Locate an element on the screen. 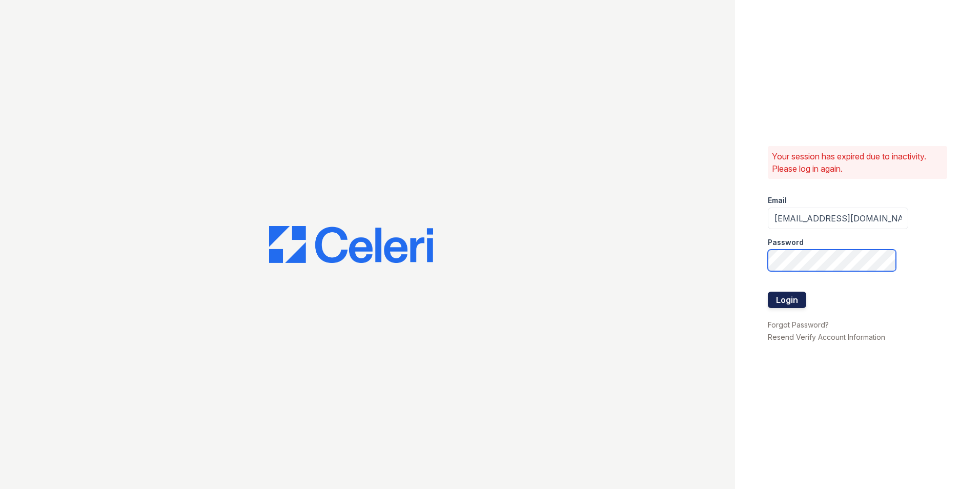 This screenshot has height=489, width=980. label: Email is located at coordinates (777, 201).